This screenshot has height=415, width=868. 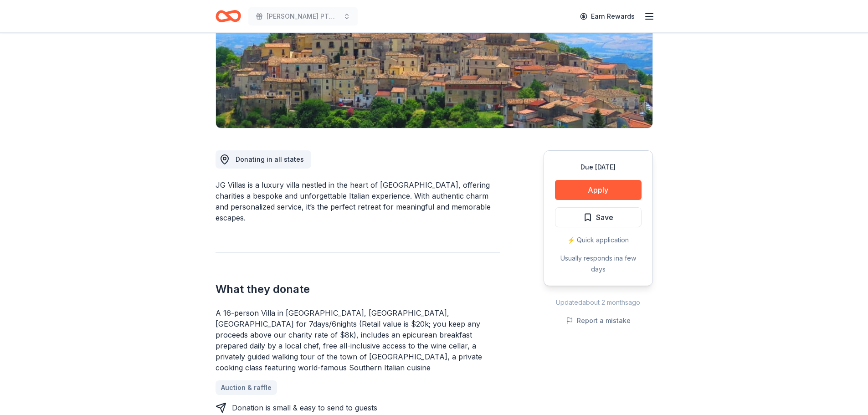 What do you see at coordinates (605, 217) in the screenshot?
I see `span: Save` at bounding box center [605, 217].